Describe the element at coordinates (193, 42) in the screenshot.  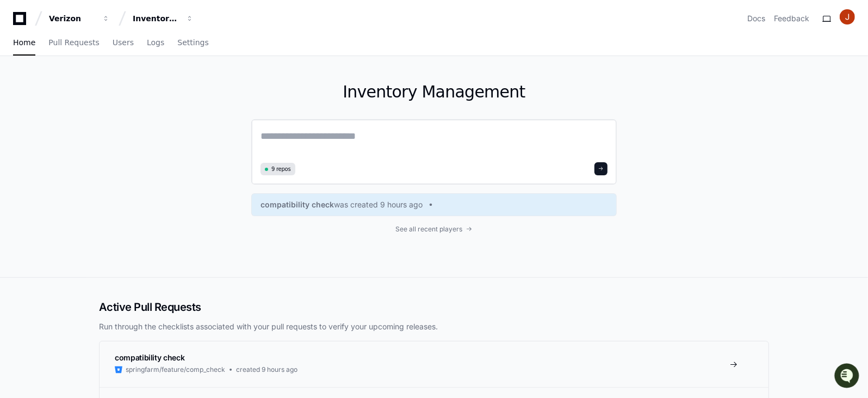
I see `span: Settings` at that location.